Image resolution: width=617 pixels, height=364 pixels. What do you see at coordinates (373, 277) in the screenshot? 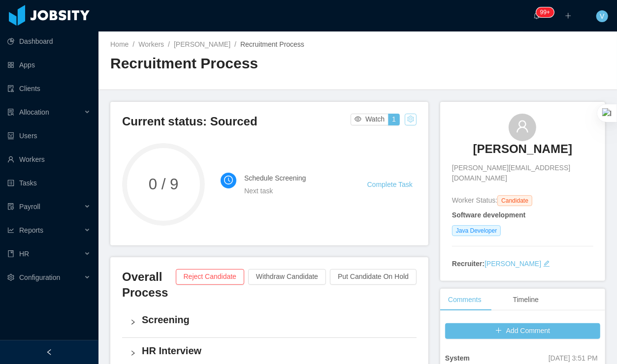
I see `button: Put Candidate On Hold` at bounding box center [373, 277].